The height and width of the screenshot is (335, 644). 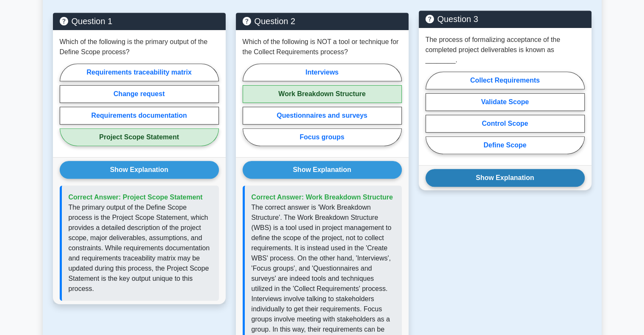 I want to click on h5: Question 3, so click(x=505, y=19).